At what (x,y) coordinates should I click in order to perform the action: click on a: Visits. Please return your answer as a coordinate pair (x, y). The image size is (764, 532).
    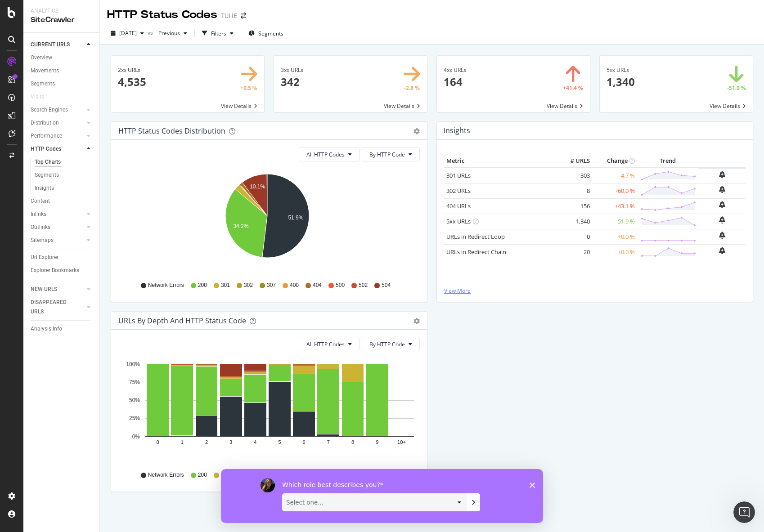
    Looking at the image, I should click on (42, 96).